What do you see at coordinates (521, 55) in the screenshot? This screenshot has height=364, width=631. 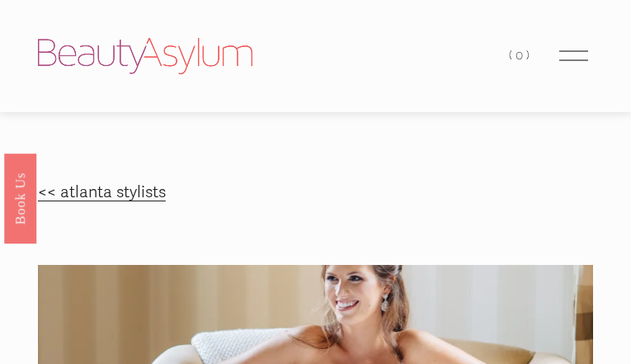 I see `span: 0` at bounding box center [521, 55].